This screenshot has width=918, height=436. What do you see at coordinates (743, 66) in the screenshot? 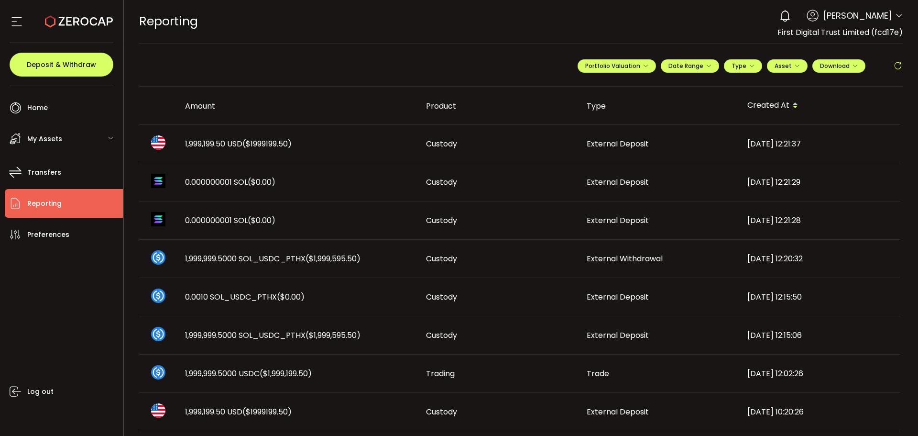
I see `button: Type` at bounding box center [743, 66].